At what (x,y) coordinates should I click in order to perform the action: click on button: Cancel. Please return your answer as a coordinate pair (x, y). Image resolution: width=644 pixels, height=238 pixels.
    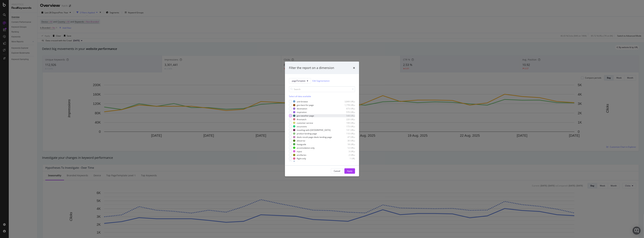
    Looking at the image, I should click on (337, 171).